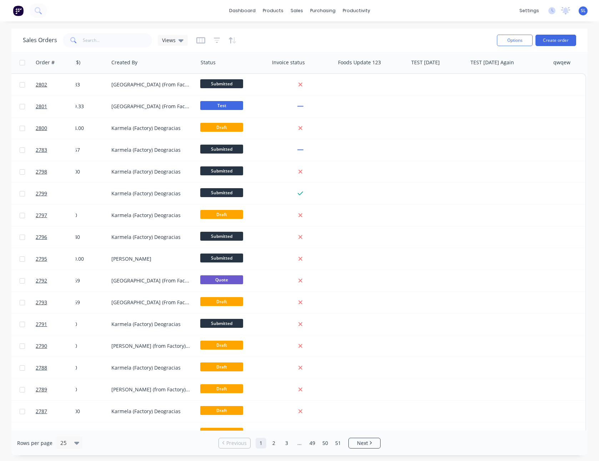  I want to click on div: products, so click(273, 11).